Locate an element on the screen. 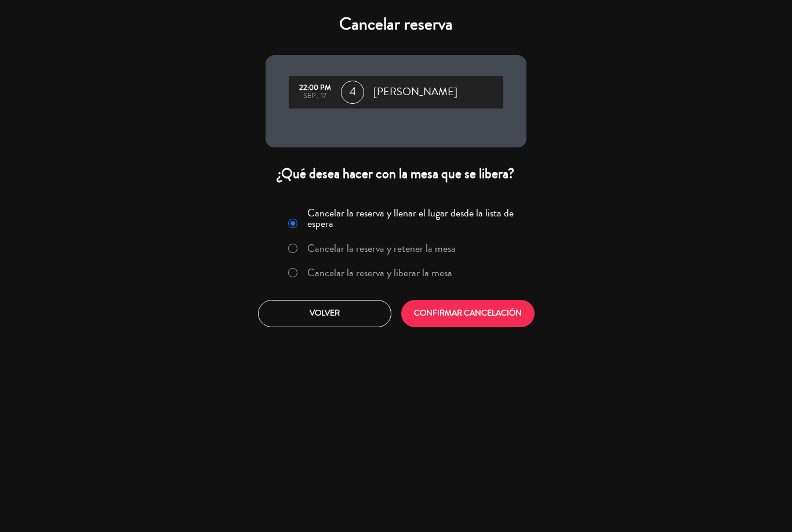  button: Volver is located at coordinates (324, 313).